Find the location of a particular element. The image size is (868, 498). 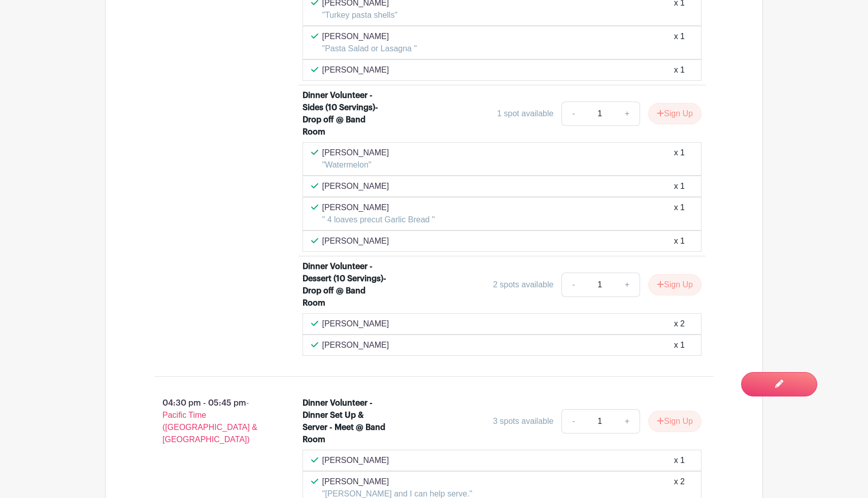

p: " 4 loaves precut Garlic Bread " is located at coordinates (378, 220).